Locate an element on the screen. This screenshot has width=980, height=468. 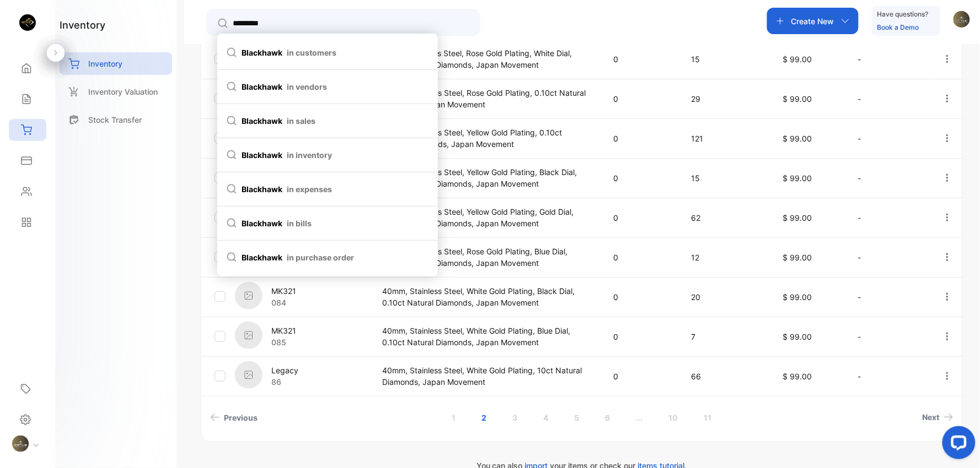
a: Page 10 is located at coordinates (673, 418).